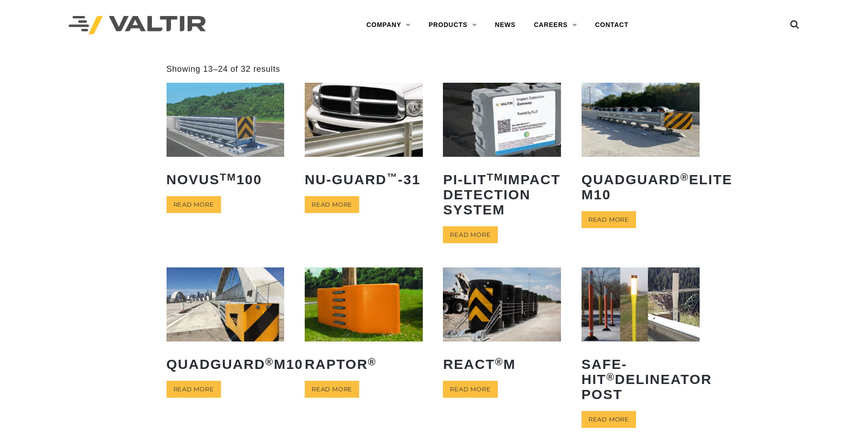 This screenshot has width=868, height=432. I want to click on img: Valtir, so click(137, 25).